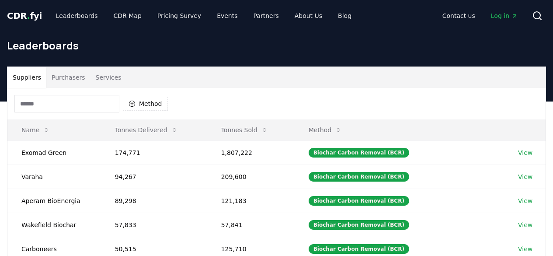 The width and height of the screenshot is (553, 256). I want to click on button: Services, so click(108, 77).